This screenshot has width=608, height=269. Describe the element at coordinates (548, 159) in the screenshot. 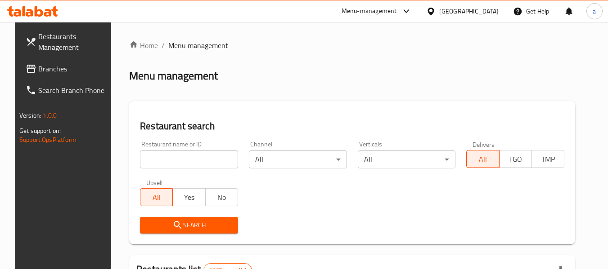

I see `span: TMP` at that location.